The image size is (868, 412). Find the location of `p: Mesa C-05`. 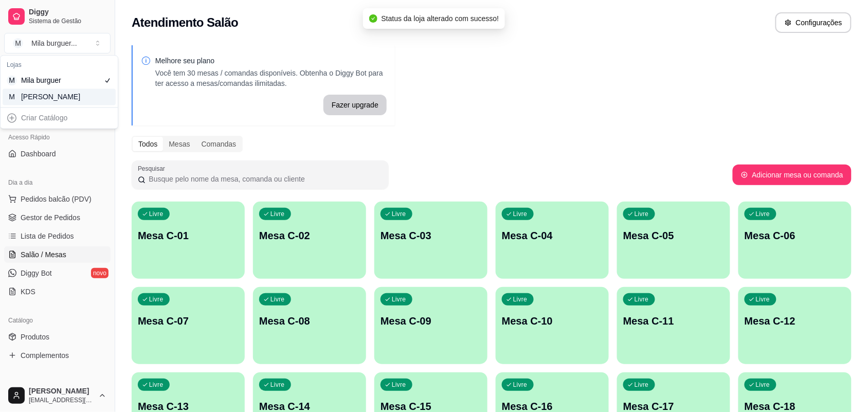

p: Mesa C-05 is located at coordinates (674, 236).